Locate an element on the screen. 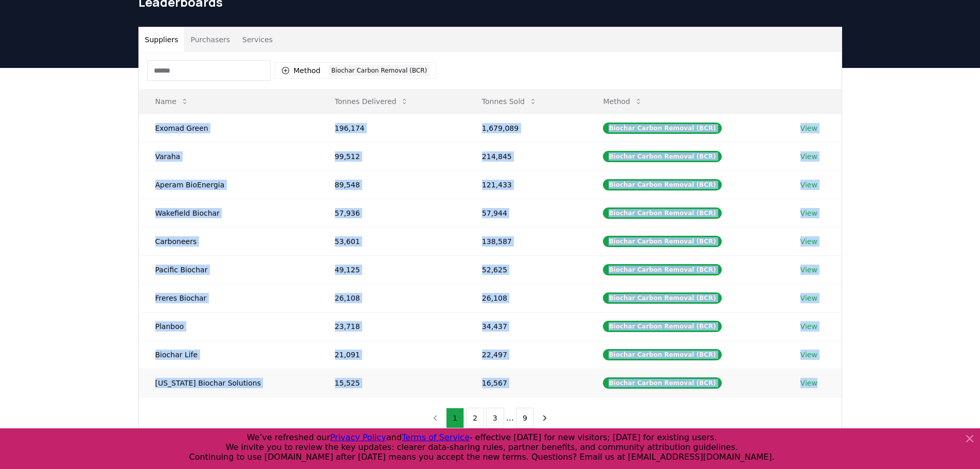 Image resolution: width=980 pixels, height=469 pixels. td: 89,548 is located at coordinates (392, 185).